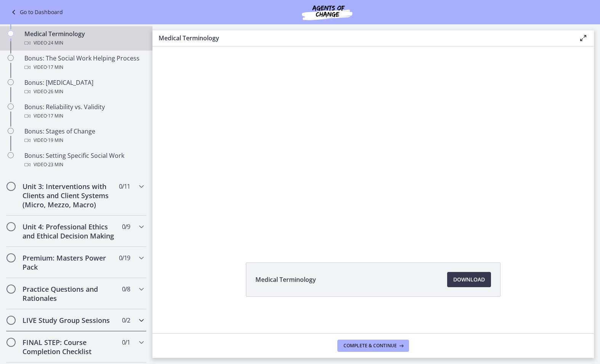 The height and width of the screenshot is (364, 600). What do you see at coordinates (126, 227) in the screenshot?
I see `span: 0 / 9` at bounding box center [126, 227].